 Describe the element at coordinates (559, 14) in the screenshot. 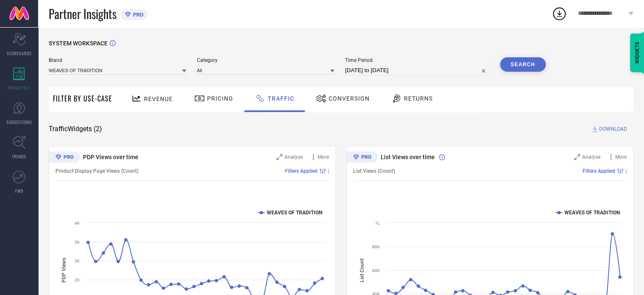

I see `div: Open download list` at that location.